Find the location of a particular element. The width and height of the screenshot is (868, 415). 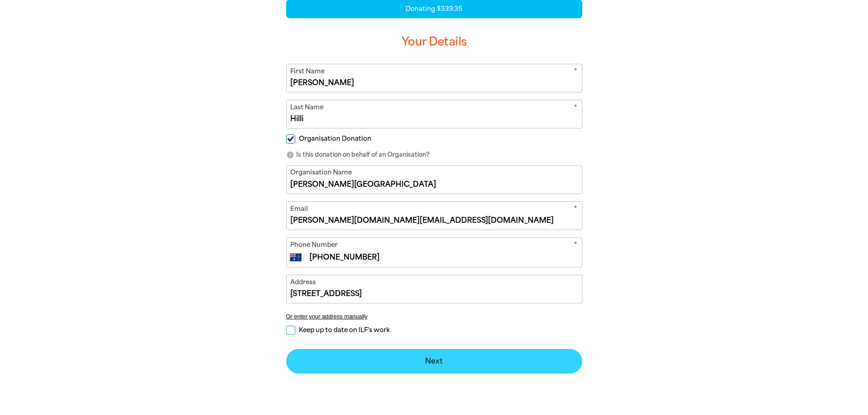

input: Keep up to date on ILF's work is located at coordinates (291, 331).